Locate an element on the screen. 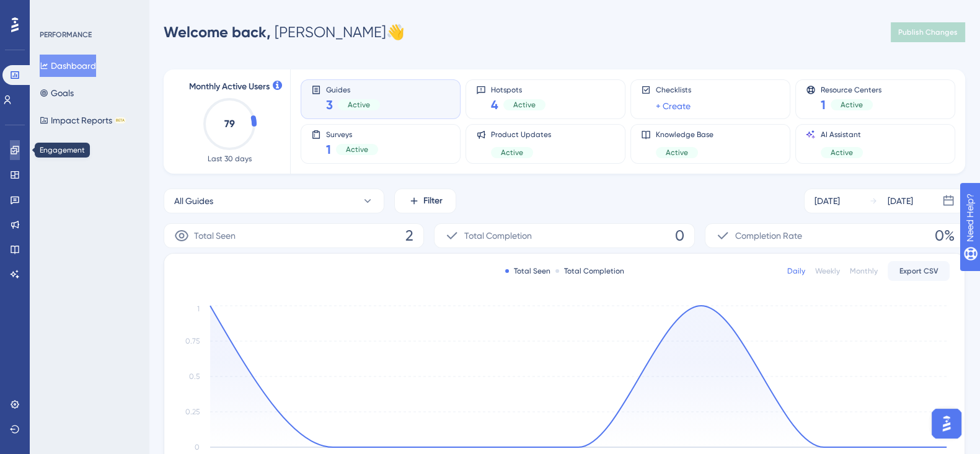 This screenshot has width=980, height=454. tspan: 0.25 is located at coordinates (192, 412).